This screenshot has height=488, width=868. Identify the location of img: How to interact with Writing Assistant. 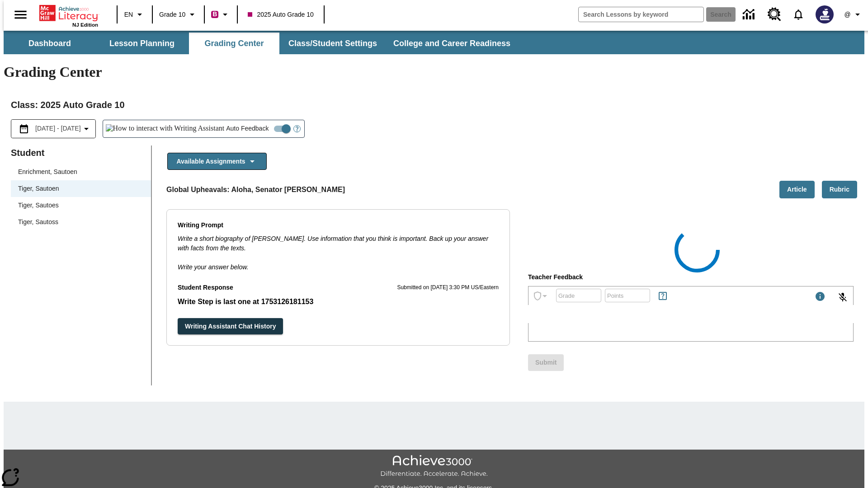
(165, 129).